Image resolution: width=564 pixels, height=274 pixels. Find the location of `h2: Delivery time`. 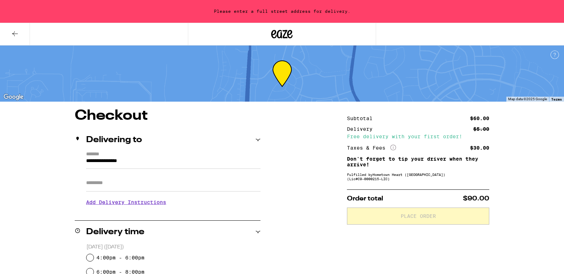

h2: Delivery time is located at coordinates (115, 232).